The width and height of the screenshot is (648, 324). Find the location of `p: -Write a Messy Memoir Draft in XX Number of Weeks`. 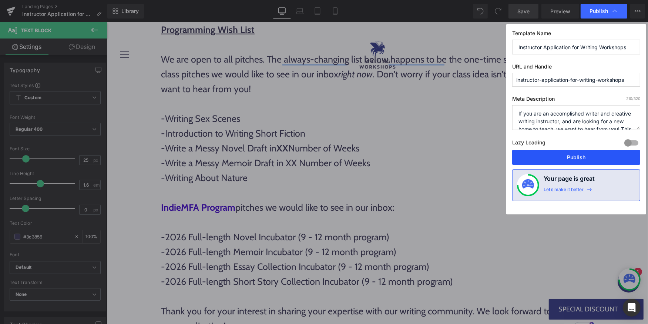

p: -Write a Messy Memoir Draft in XX Number of Weeks is located at coordinates (270, 141).